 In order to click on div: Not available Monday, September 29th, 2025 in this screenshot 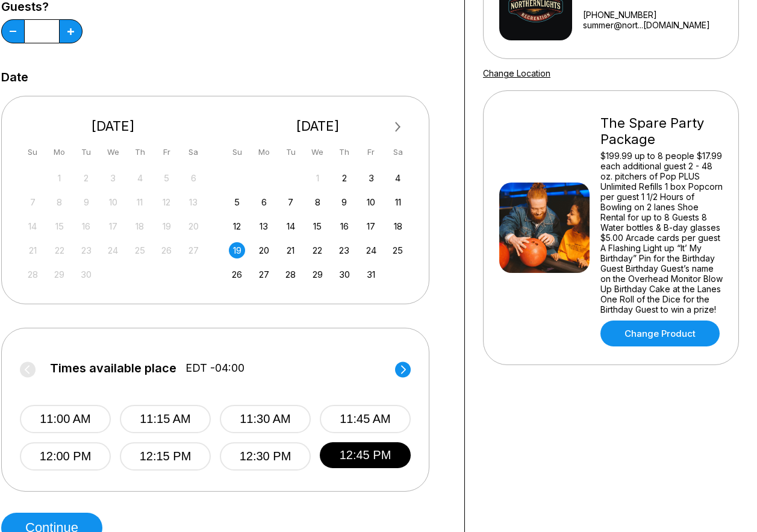, I will do `click(59, 274)`.